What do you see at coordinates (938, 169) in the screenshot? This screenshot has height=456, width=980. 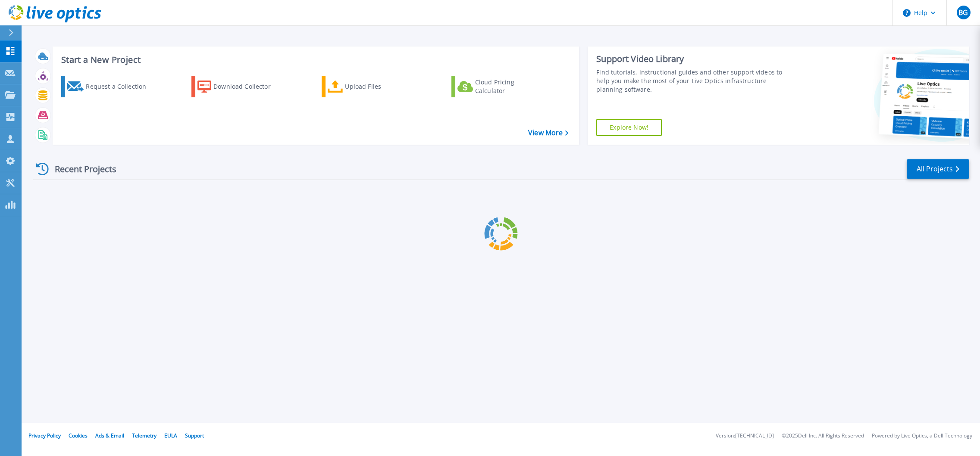 I see `a: All Projects` at bounding box center [938, 169].